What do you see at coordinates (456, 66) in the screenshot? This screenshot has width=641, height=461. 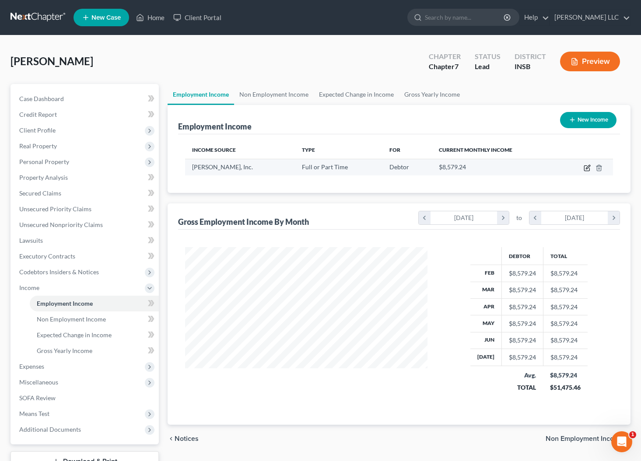 I see `span: 7` at bounding box center [456, 66].